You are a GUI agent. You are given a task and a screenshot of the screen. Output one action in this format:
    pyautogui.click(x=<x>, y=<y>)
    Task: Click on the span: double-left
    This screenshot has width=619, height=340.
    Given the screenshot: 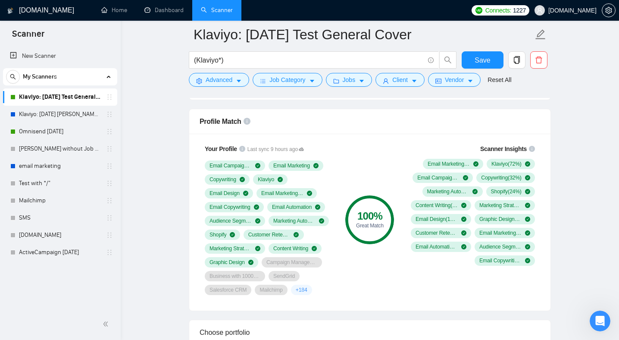 What is the action you would take?
    pyautogui.click(x=107, y=324)
    